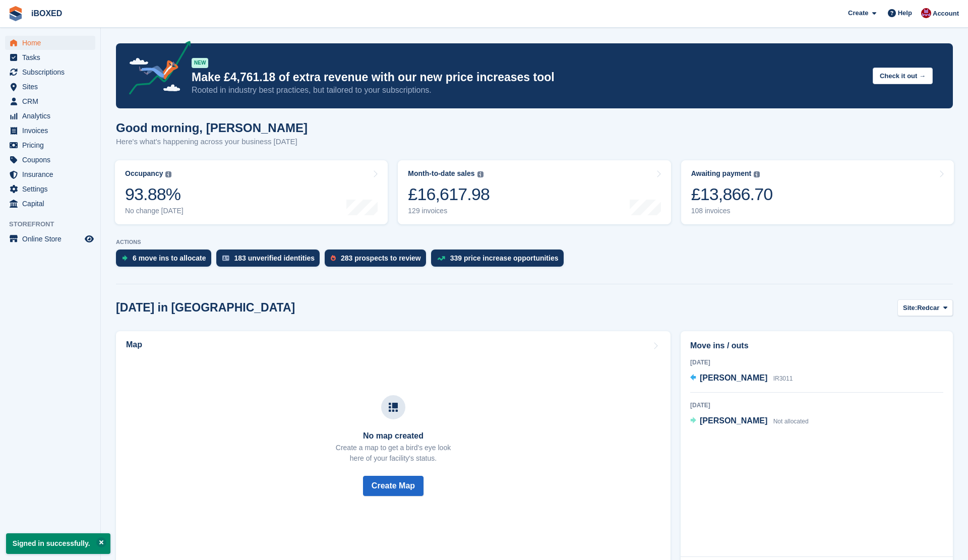 The image size is (968, 560). Describe the element at coordinates (441, 258) in the screenshot. I see `img: price_increase_opportunities-93ffe204e8149a01c8c9dc8f82e8f89637d9d84a8eef4429ea346261dce0b2c0.svg` at that location.